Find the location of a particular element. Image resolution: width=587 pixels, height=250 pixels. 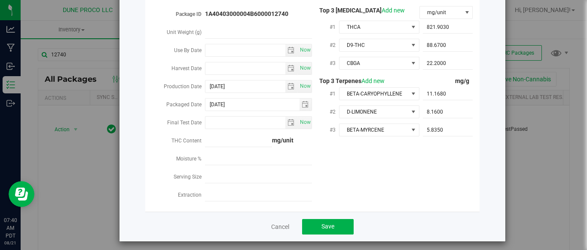

a: Cancel is located at coordinates (280, 226).